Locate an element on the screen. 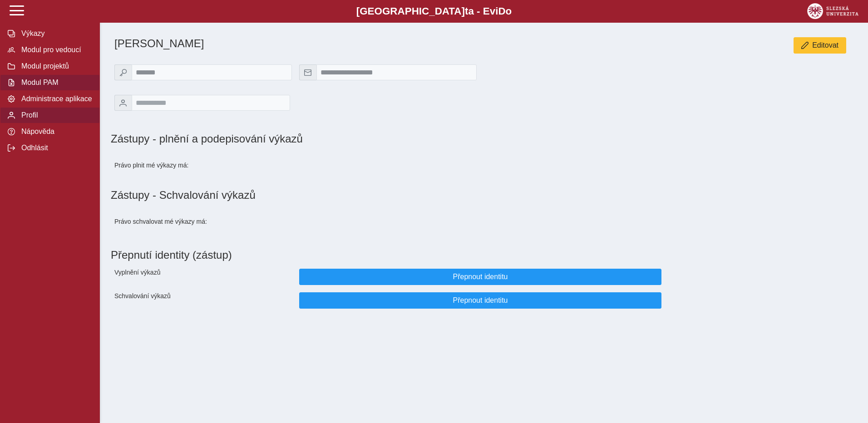 Image resolution: width=868 pixels, height=423 pixels. span: Editovat is located at coordinates (825, 45).